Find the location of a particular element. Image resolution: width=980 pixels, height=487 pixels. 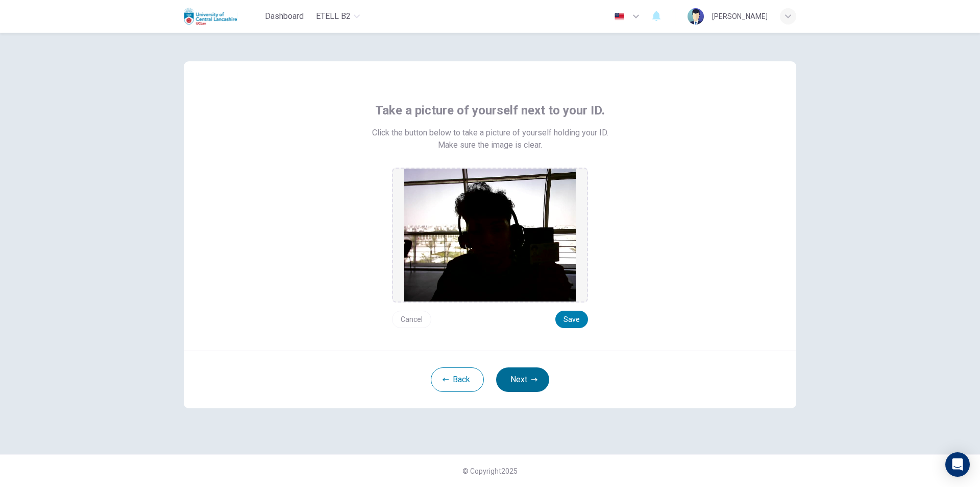

span: Take a picture of yourself next to your ID. is located at coordinates (490, 111).